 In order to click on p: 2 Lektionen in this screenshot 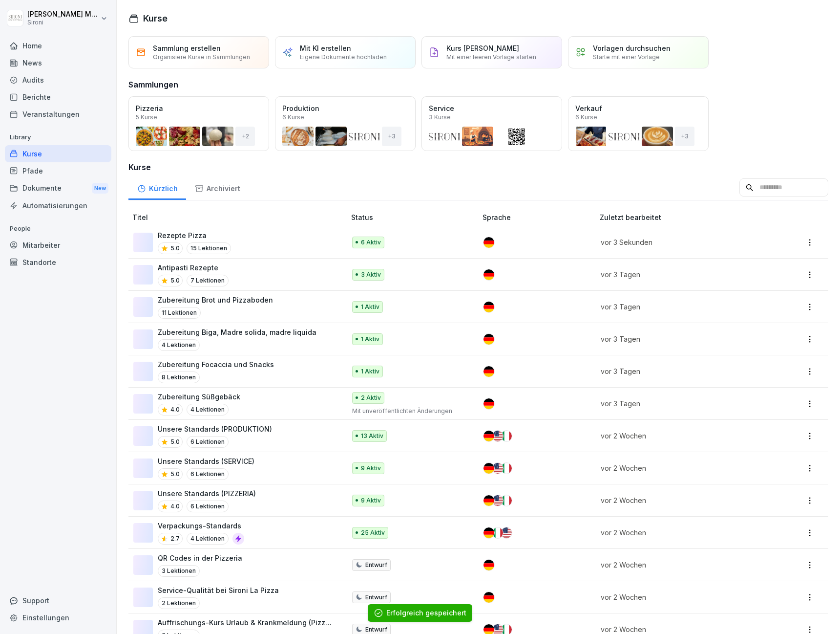, I will do `click(179, 603)`.